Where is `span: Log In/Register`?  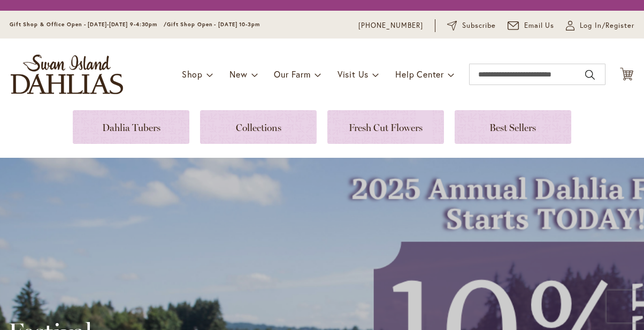 span: Log In/Register is located at coordinates (607, 26).